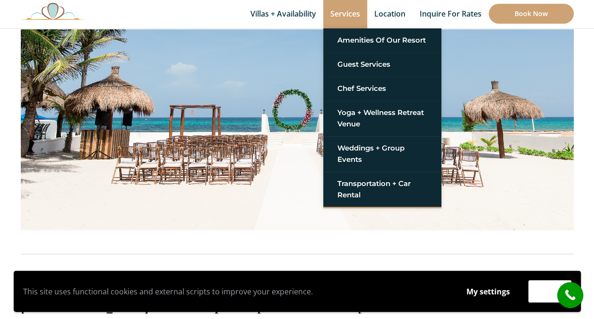  I want to click on img: Awesome Logo, so click(53, 11).